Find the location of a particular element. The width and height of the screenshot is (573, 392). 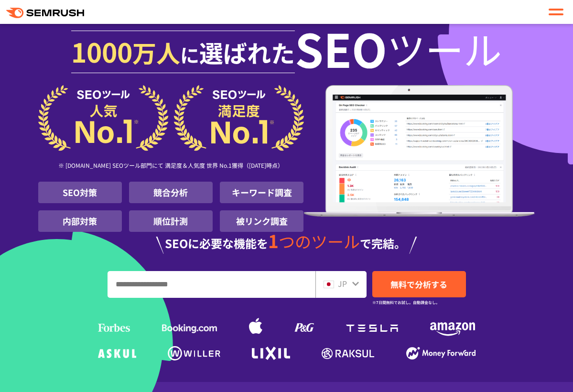

span: に is located at coordinates (190, 54).